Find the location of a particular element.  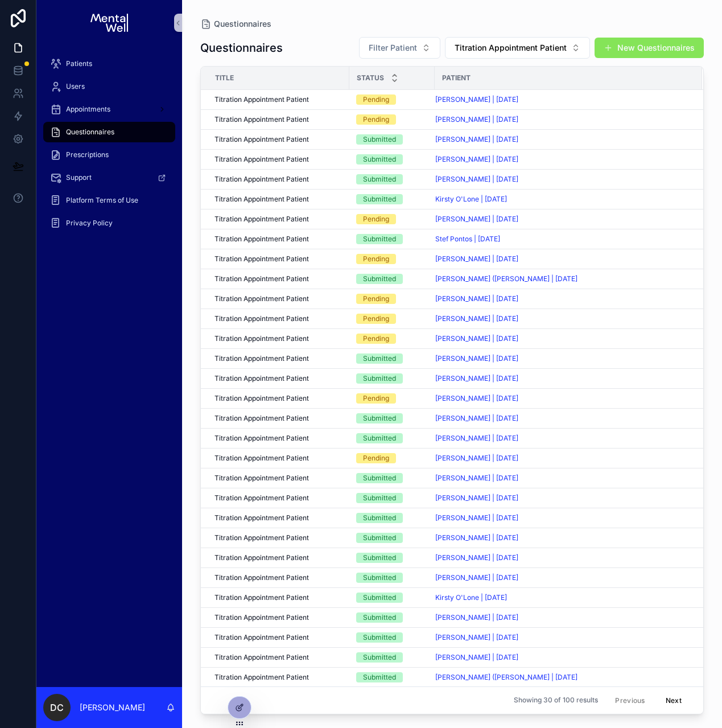

button: Select Button is located at coordinates (399, 48).